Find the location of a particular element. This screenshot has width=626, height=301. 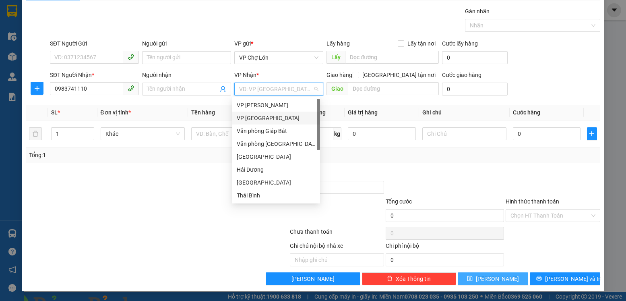

button: delete is located at coordinates (35, 134).